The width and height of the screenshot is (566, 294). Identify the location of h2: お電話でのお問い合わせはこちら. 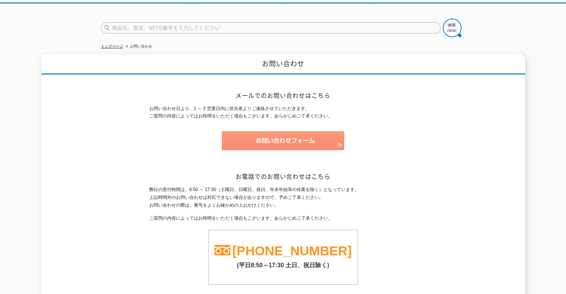
(283, 176).